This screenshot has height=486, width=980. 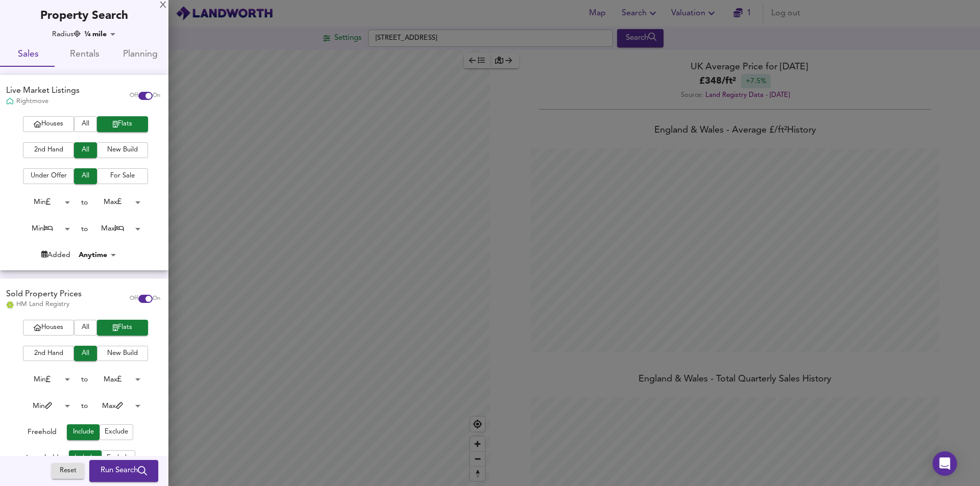 What do you see at coordinates (163, 6) in the screenshot?
I see `div: X` at bounding box center [163, 6].